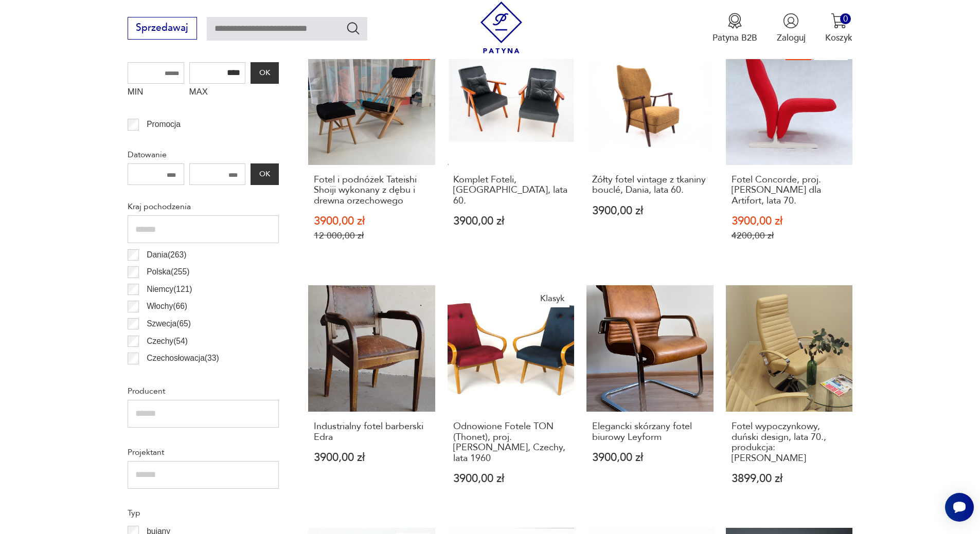  Describe the element at coordinates (168, 271) in the screenshot. I see `p: Polska ( 255 )` at that location.